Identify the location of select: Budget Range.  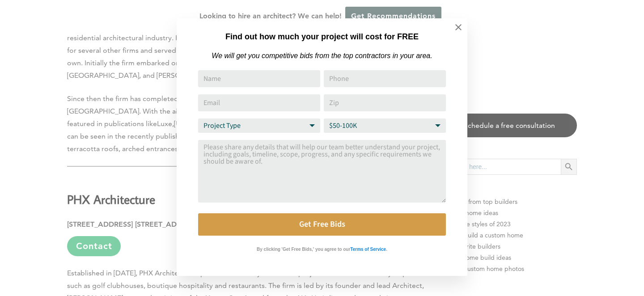
(384, 126).